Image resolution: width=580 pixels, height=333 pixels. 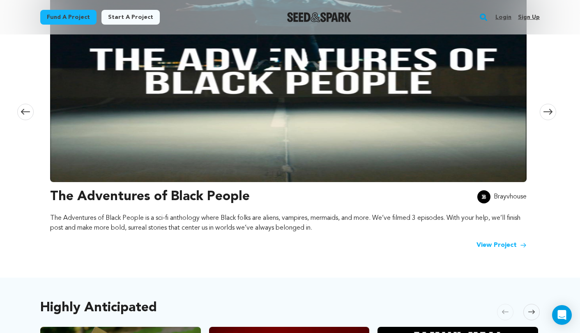 I want to click on a: Login, so click(x=503, y=17).